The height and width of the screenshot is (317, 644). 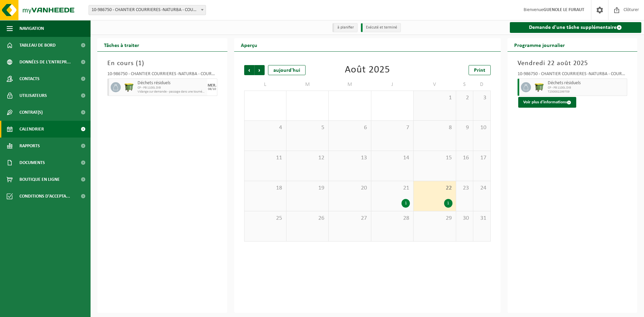 What do you see at coordinates (45, 62) in the screenshot?
I see `span: Données de l'entrepr...` at bounding box center [45, 62].